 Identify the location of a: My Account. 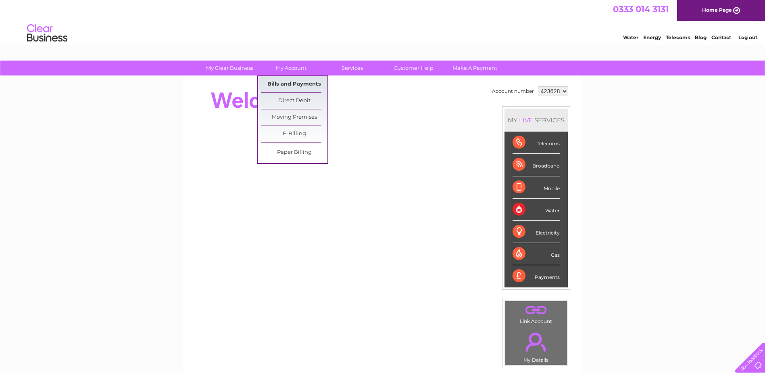
(291, 68).